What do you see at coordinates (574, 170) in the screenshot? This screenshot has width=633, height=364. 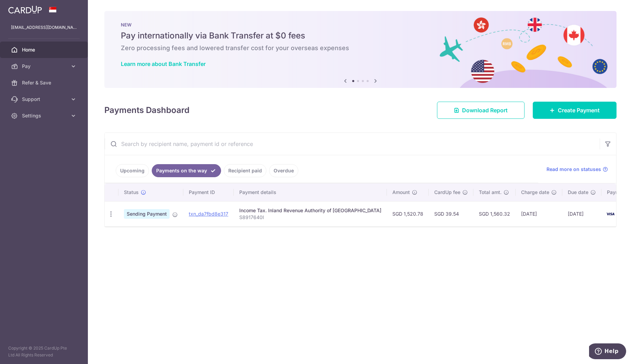 I see `span: Read more on statuses` at bounding box center [574, 170].